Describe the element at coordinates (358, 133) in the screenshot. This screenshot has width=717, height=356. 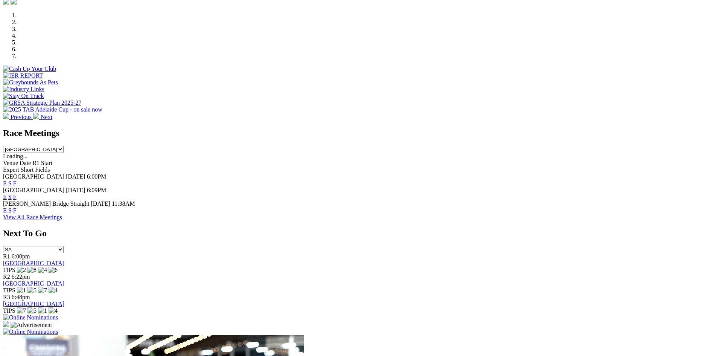
I see `h2: Race Meetings` at that location.